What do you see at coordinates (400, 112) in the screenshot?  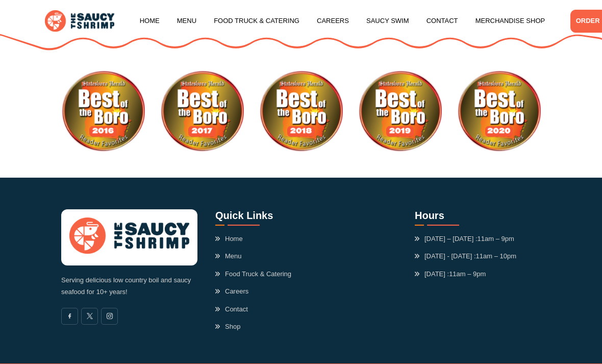 I see `div: 6 / 10` at bounding box center [400, 112].